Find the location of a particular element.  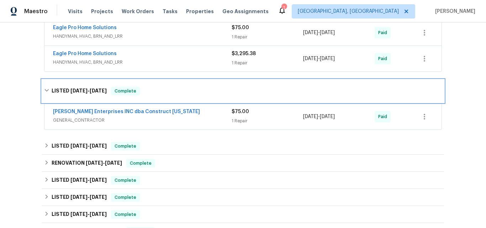

span: Properties is located at coordinates (200, 11).